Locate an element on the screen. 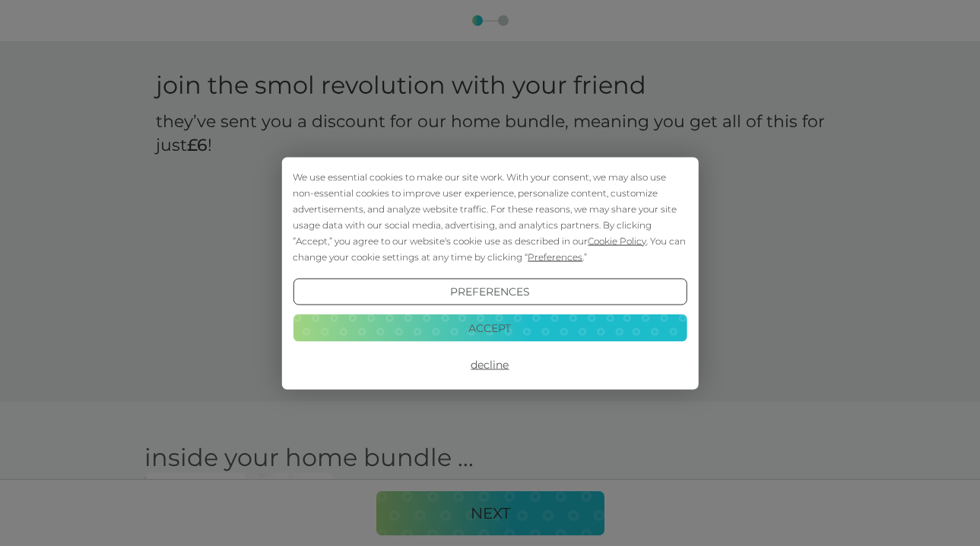 This screenshot has height=546, width=980. button: Accept is located at coordinates (490, 328).